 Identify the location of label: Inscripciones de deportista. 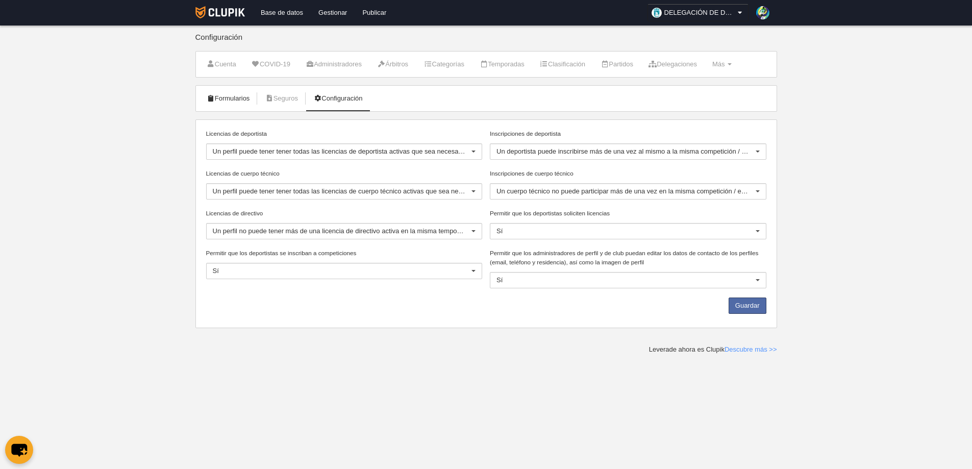
(628, 134).